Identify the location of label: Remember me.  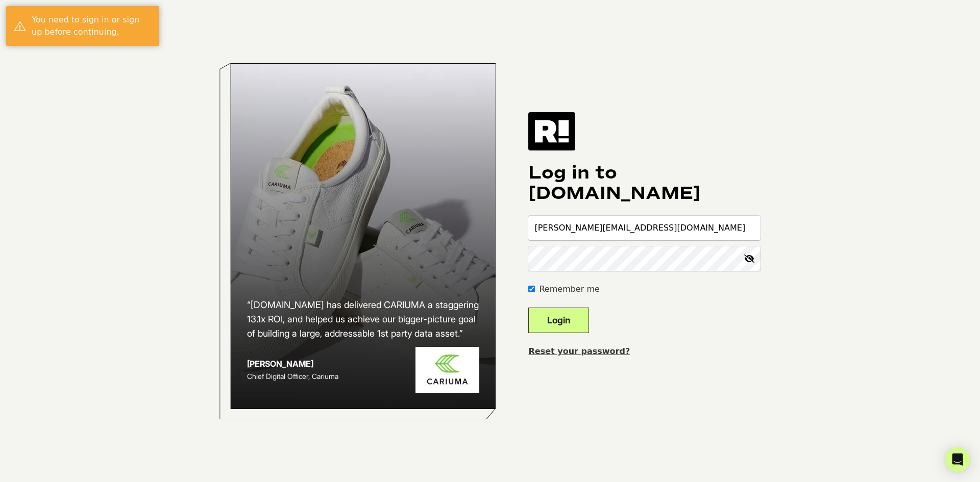
(569, 289).